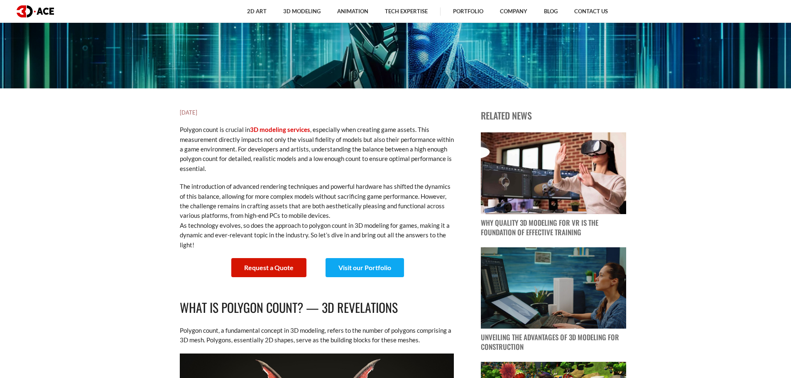 The image size is (791, 378). I want to click on p: The introduction of advanced rendering techniques and powerful hardware has shifted the dynamics ..., so click(317, 216).